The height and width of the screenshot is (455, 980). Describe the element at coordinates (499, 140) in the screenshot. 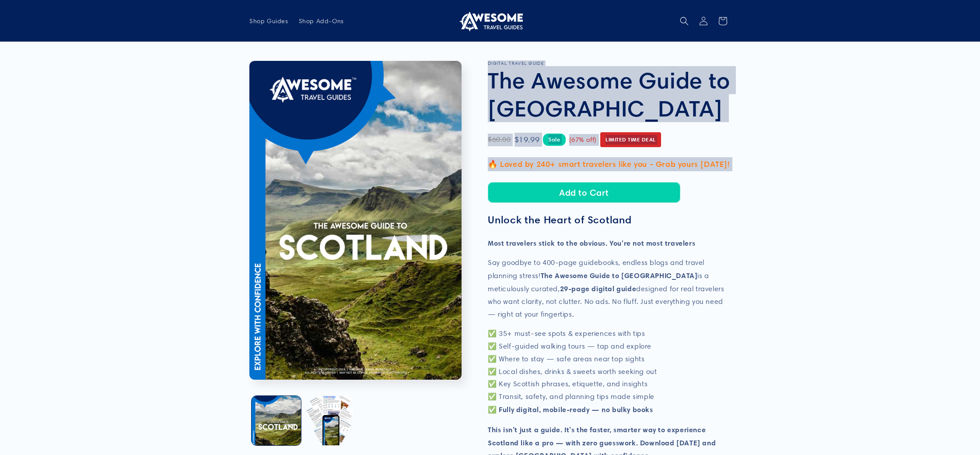

I see `span: $60.00` at that location.